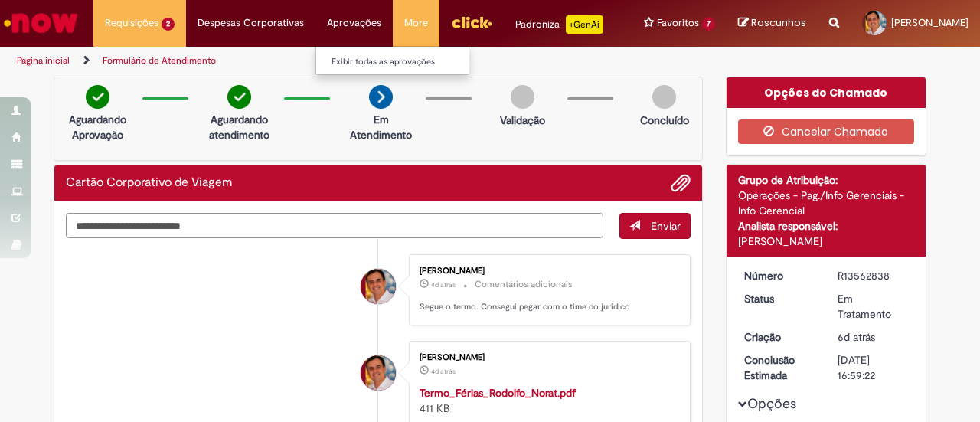 This screenshot has width=980, height=422. What do you see at coordinates (856, 337) in the screenshot?
I see `span: 6d atrás` at bounding box center [856, 337].